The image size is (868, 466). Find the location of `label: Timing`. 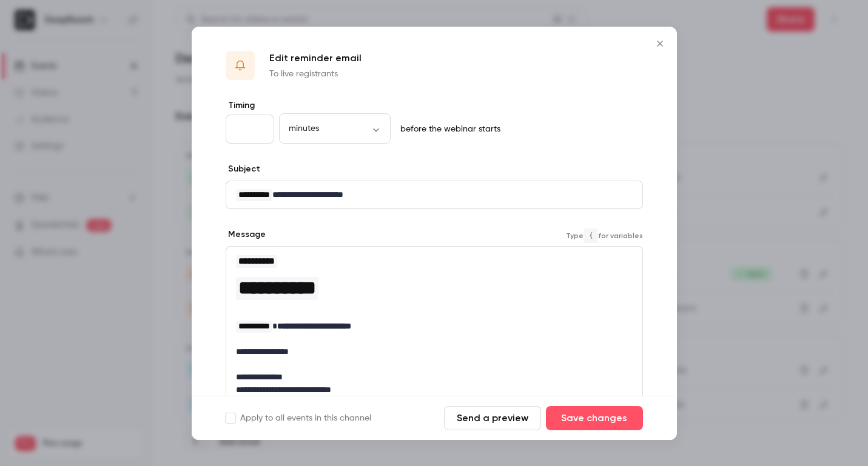

label: Timing is located at coordinates (434, 105).